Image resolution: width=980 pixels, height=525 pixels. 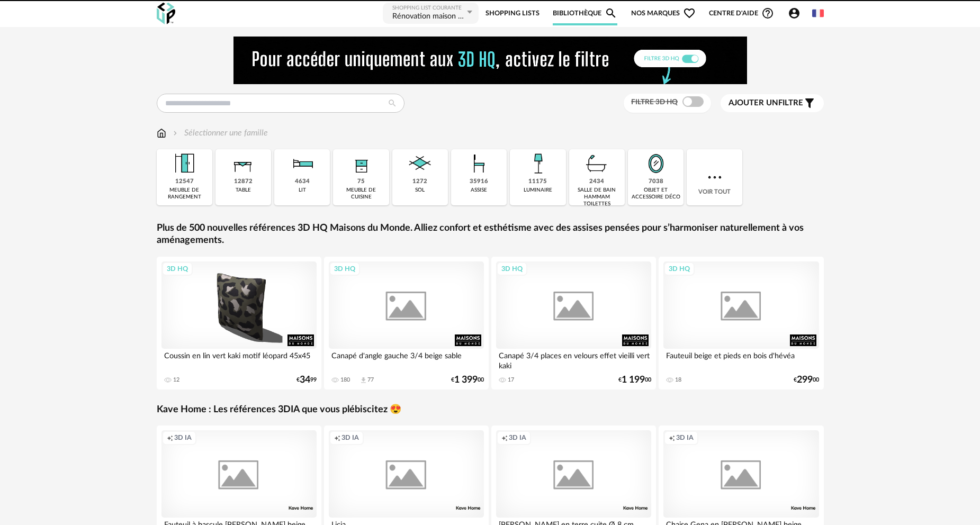 I want to click on div: 7038, so click(x=657, y=182).